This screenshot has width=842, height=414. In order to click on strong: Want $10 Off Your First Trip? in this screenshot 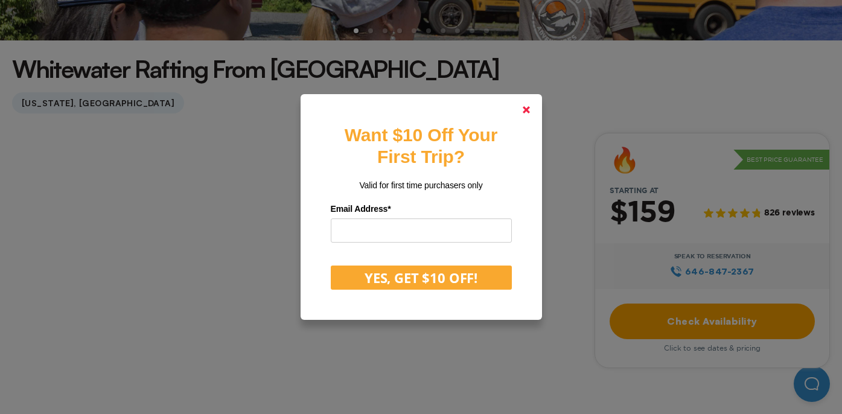, I will do `click(421, 146)`.